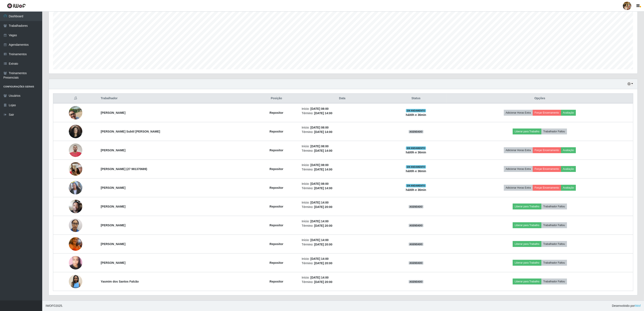 The width and height of the screenshot is (644, 311). Describe the element at coordinates (176, 98) in the screenshot. I see `th: Trabalhador` at that location.